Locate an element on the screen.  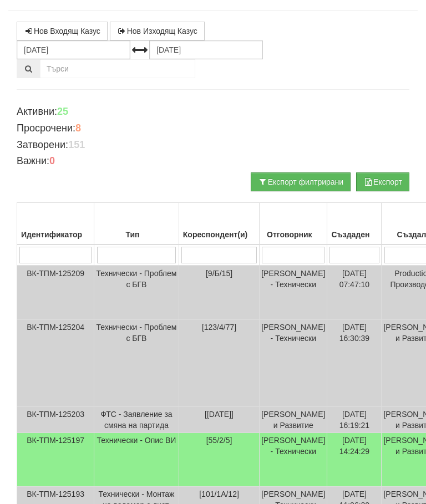
td: ВК-ТПМ-125204 is located at coordinates (55, 364).